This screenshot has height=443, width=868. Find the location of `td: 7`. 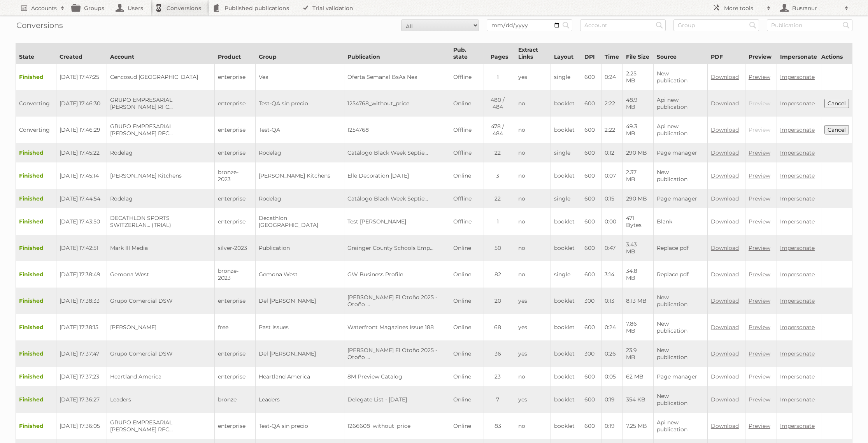

td: 7 is located at coordinates (499, 399).